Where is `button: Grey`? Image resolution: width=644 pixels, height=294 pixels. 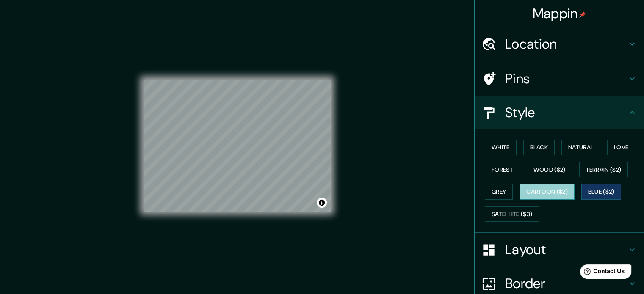
button: Grey is located at coordinates (499, 192).